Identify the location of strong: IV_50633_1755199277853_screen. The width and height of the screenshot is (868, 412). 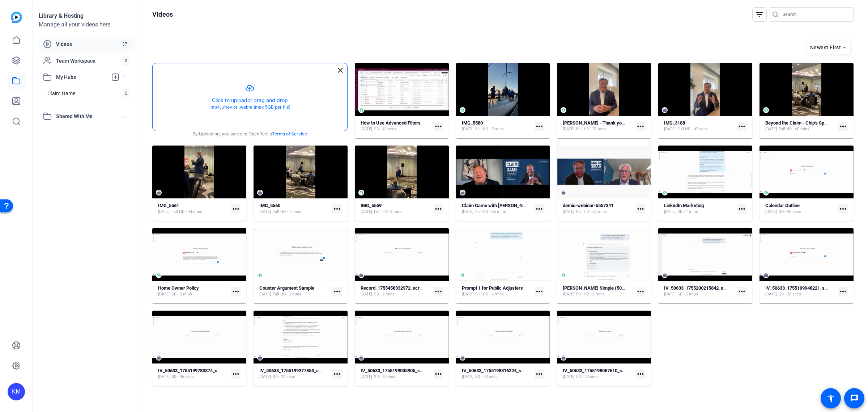
(295, 370).